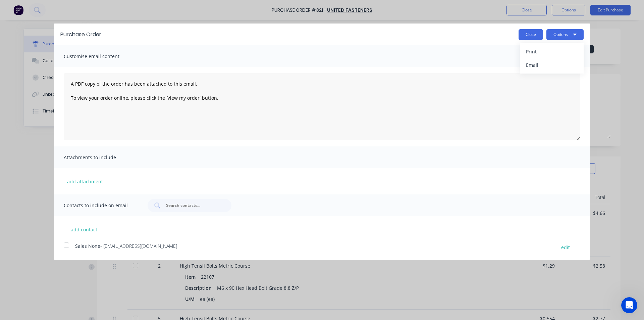  Describe the element at coordinates (85, 181) in the screenshot. I see `button: add attachment` at that location.